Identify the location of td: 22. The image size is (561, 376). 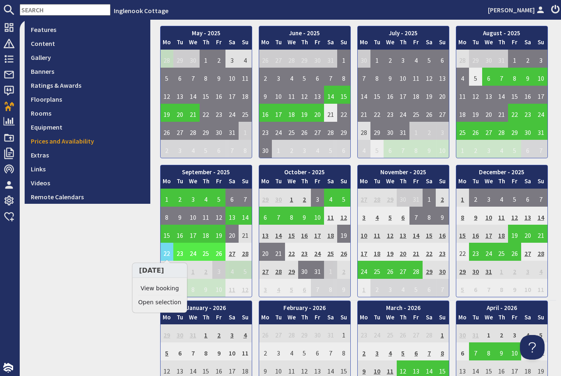
(514, 113).